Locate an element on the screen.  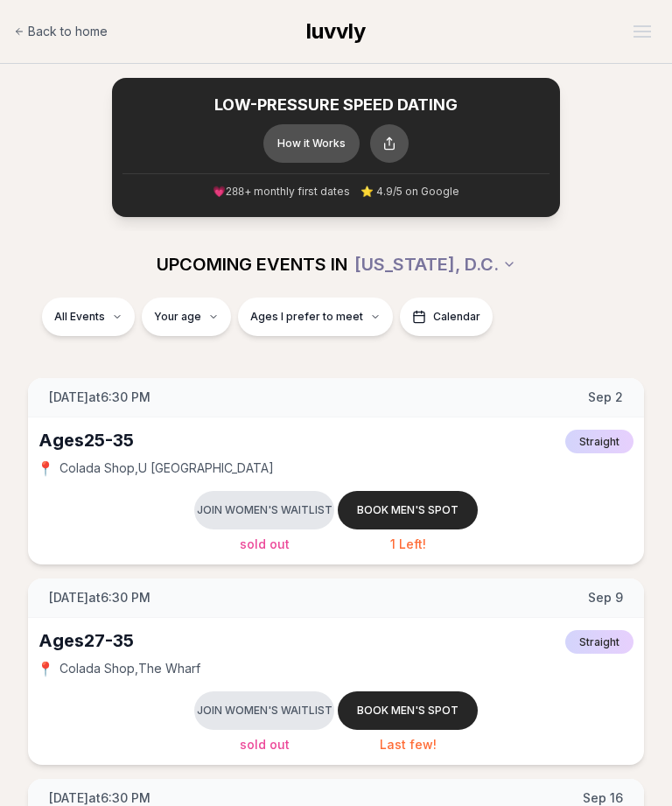
span: Sep 2 is located at coordinates (605, 397).